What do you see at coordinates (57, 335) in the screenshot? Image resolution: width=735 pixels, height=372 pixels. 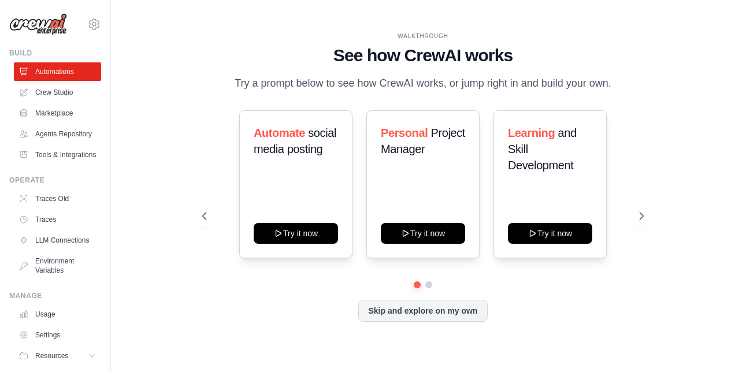 I see `a: Settings` at bounding box center [57, 335].